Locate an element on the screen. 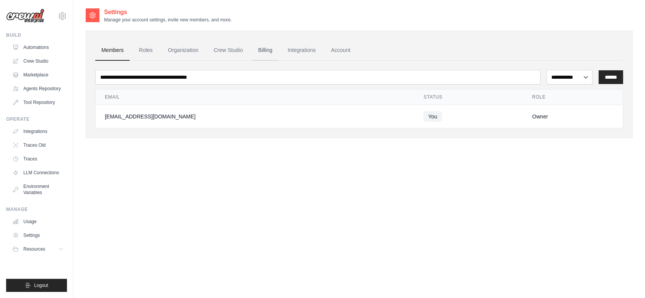  th: Status is located at coordinates (469, 97).